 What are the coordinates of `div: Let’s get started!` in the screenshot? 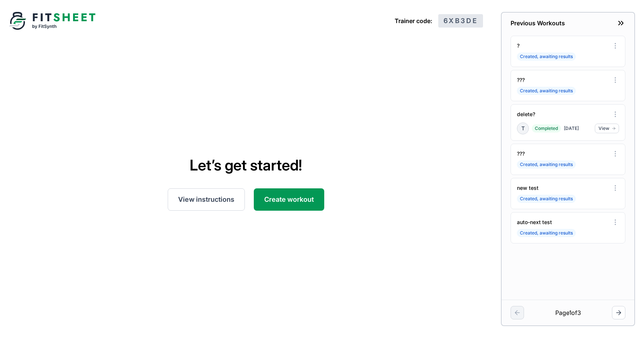 It's located at (246, 183).